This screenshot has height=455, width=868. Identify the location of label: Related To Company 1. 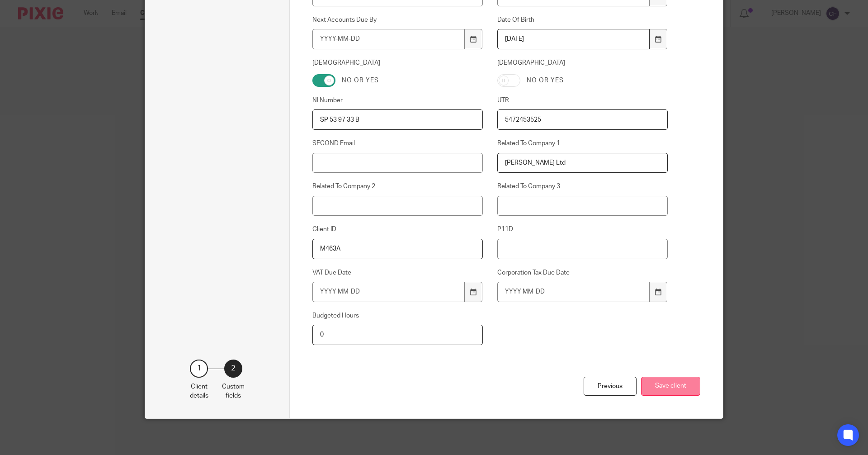
(583, 143).